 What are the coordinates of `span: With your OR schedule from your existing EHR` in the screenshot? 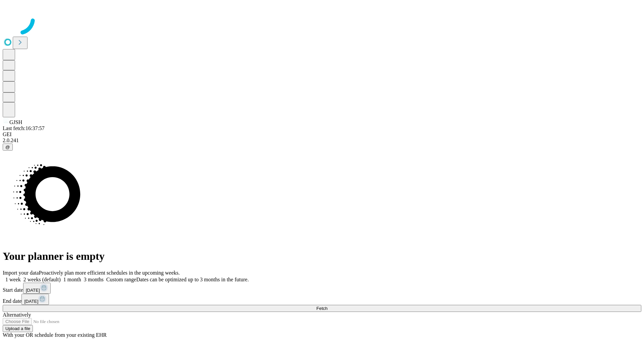 It's located at (54, 335).